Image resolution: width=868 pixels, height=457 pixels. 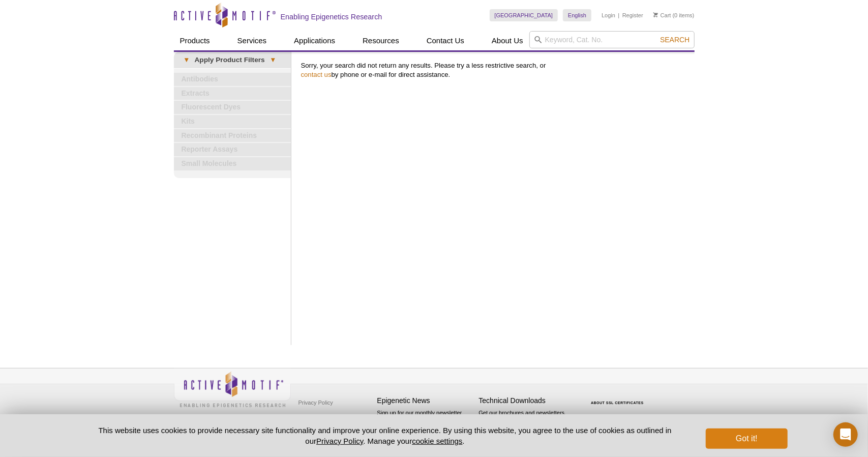 I want to click on button: Search, so click(x=675, y=40).